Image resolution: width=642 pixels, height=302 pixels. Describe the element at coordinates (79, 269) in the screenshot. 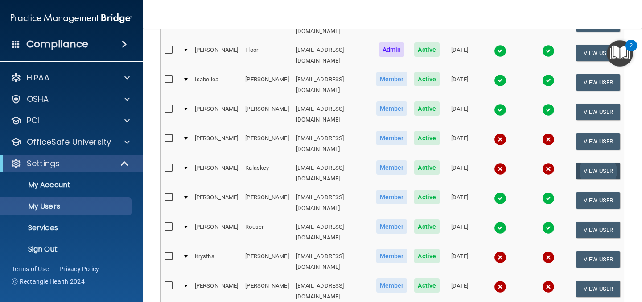

I see `a: Privacy Policy` at that location.